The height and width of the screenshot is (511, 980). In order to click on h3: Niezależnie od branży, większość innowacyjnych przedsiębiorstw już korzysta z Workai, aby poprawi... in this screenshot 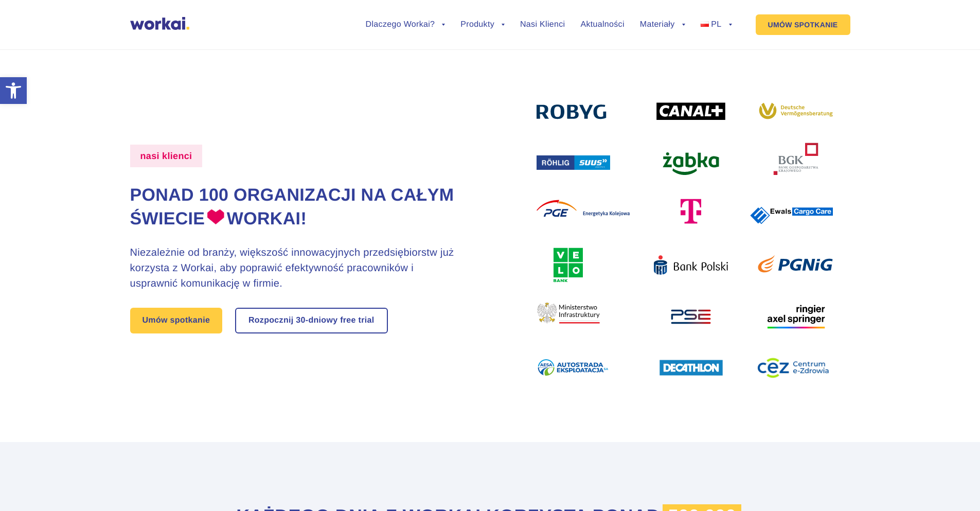, I will do `click(296, 268)`.